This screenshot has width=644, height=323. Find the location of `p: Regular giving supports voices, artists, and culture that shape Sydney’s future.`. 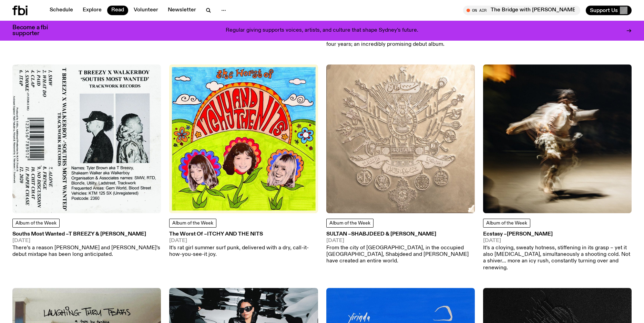

p: Regular giving supports voices, artists, and culture that shape Sydney’s future. is located at coordinates (322, 31).